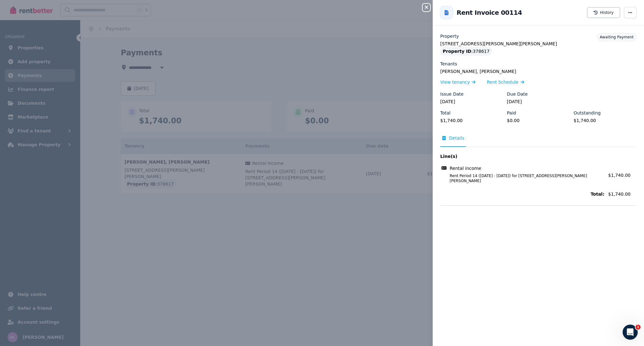  What do you see at coordinates (539, 141) in the screenshot?
I see `nav: Tabs` at bounding box center [539, 141].